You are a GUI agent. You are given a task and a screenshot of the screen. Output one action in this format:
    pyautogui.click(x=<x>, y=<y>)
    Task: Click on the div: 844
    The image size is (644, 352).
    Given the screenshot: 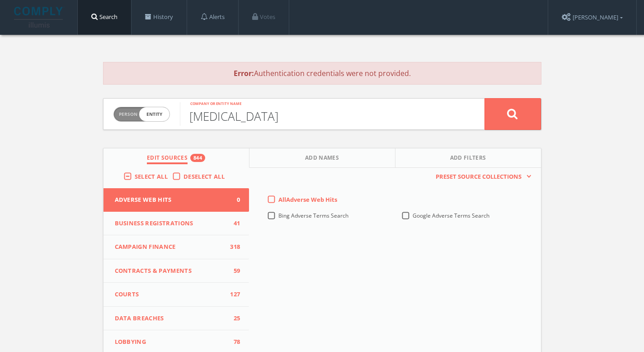 What is the action you would take?
    pyautogui.click(x=198, y=158)
    